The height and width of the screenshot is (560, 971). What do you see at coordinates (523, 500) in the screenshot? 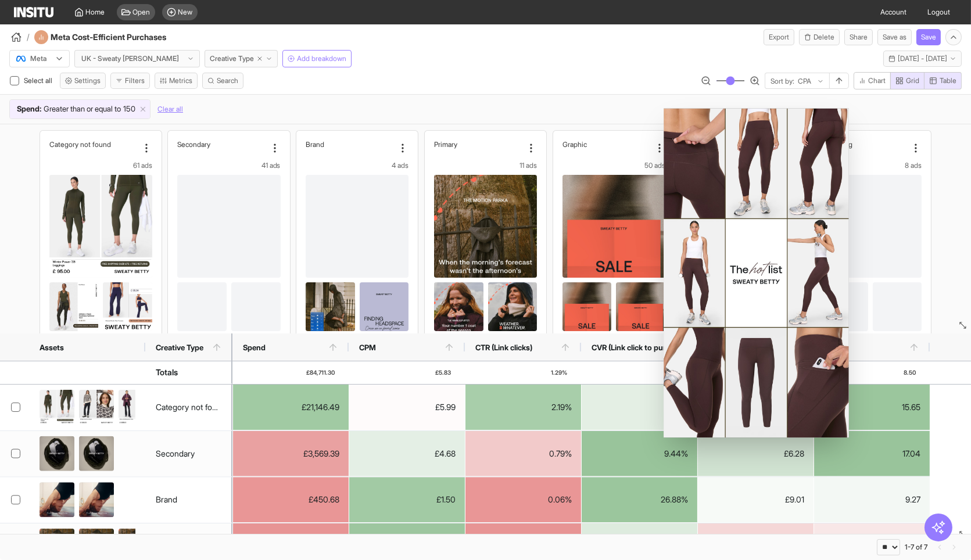
I see `div: 0.06%` at bounding box center [523, 500].